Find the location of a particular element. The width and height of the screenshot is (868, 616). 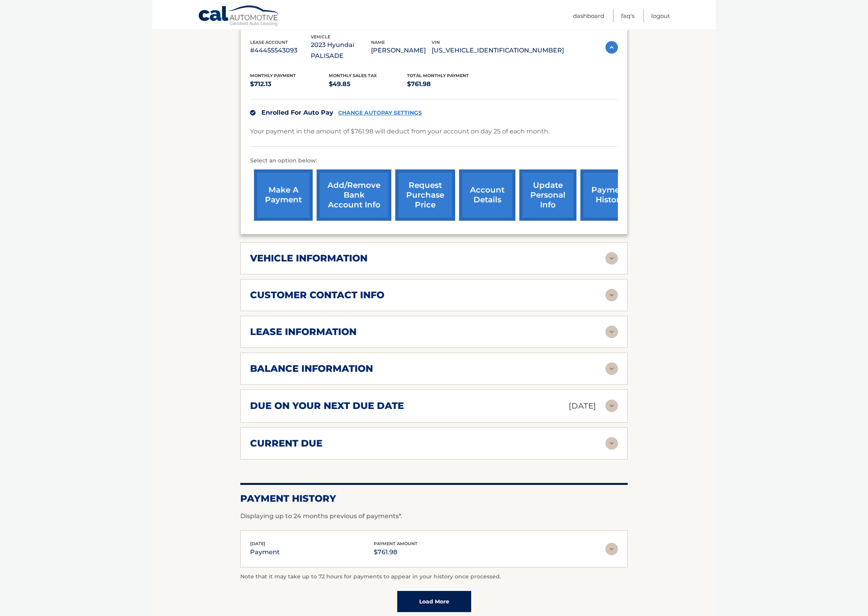

img: check.svg is located at coordinates (253, 113).